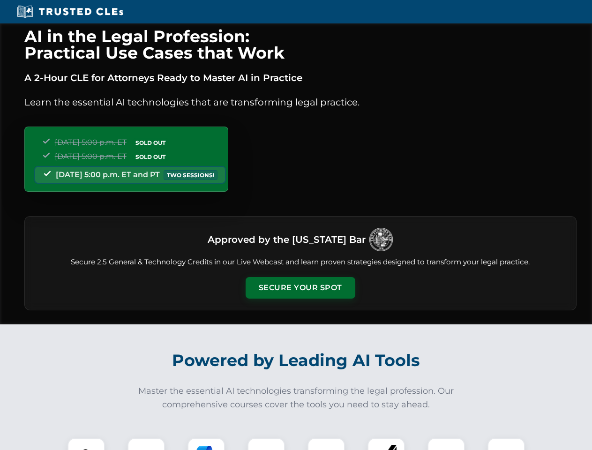 Image resolution: width=592 pixels, height=450 pixels. What do you see at coordinates (70, 12) in the screenshot?
I see `img: Trusted CLEs` at bounding box center [70, 12].